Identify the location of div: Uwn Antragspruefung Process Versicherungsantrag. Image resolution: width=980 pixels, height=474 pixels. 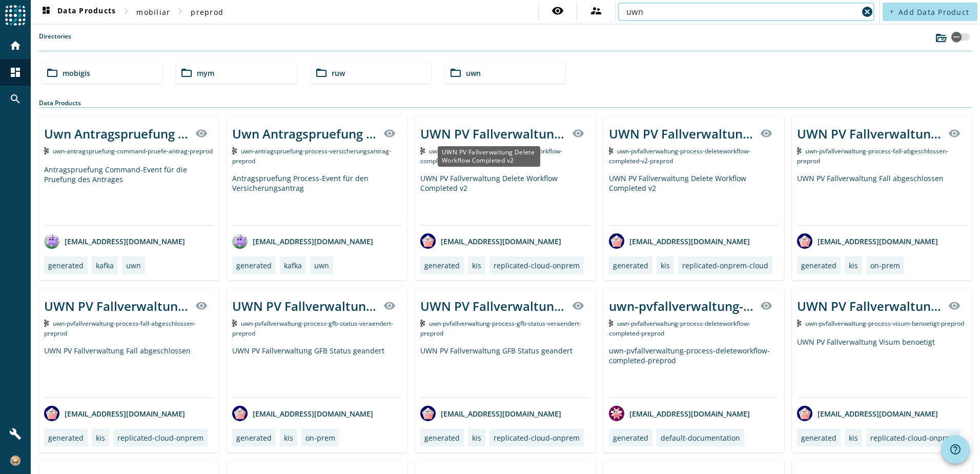
(305, 133).